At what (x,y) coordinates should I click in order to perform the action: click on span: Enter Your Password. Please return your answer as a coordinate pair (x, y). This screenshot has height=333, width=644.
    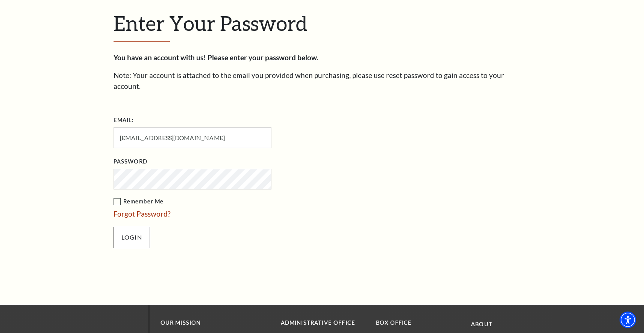
    Looking at the image, I should click on (210, 23).